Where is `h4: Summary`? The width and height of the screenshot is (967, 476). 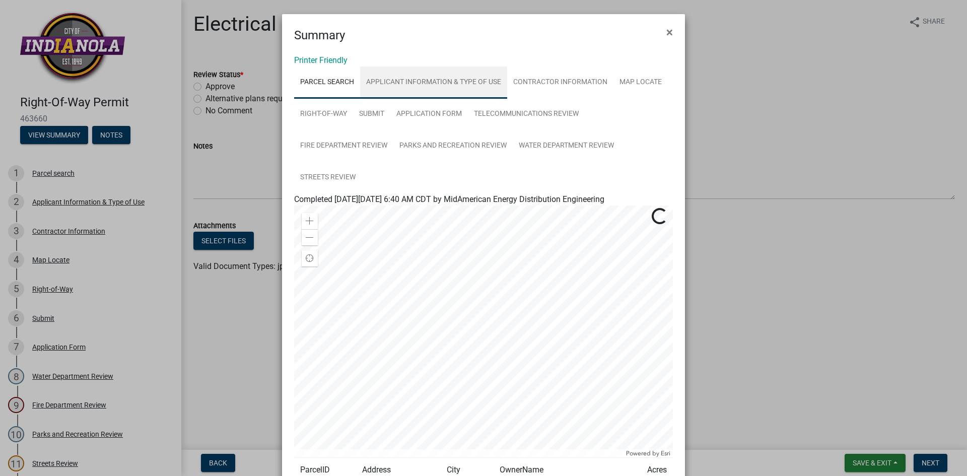
h4: Summary is located at coordinates (319, 35).